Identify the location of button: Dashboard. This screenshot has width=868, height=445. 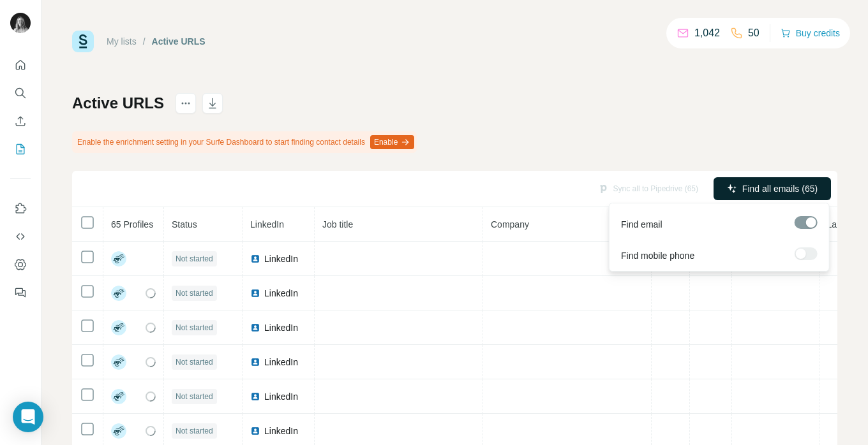
(21, 265).